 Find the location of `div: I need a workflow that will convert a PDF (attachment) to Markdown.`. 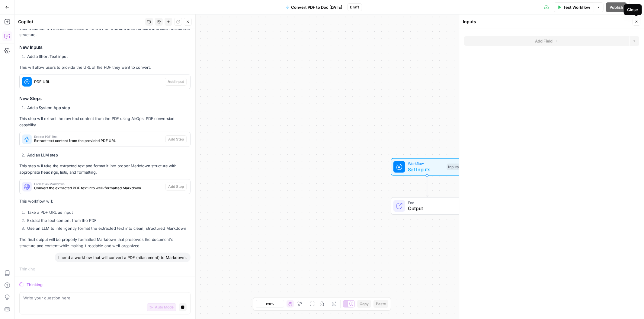

div: I need a workflow that will convert a PDF (attachment) to Markdown. is located at coordinates (122, 257).